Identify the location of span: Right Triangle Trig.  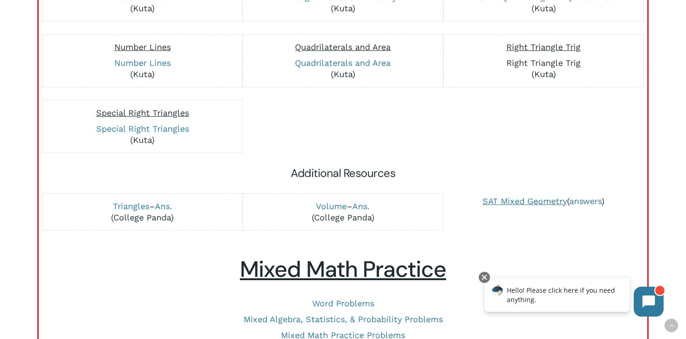
(543, 47).